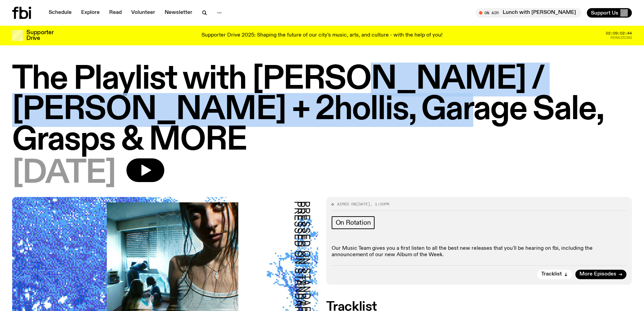 The image size is (644, 311). What do you see at coordinates (619, 33) in the screenshot?
I see `span: 02:09:02:44` at bounding box center [619, 33].